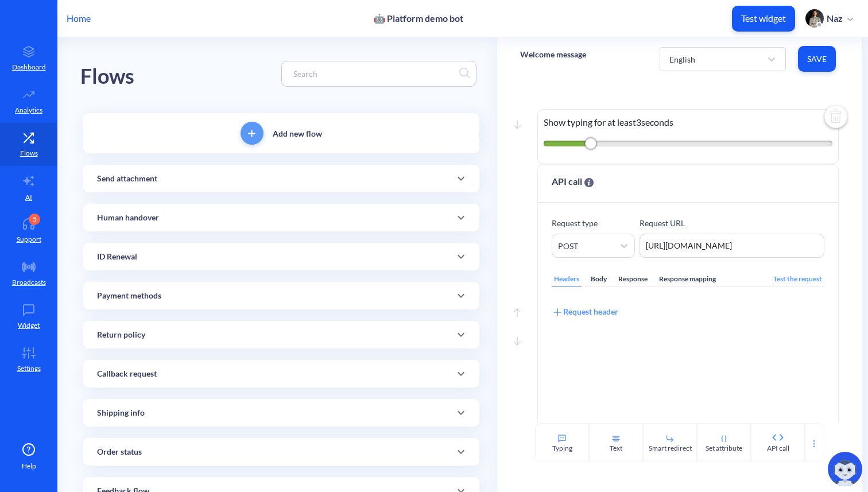 The image size is (868, 492). I want to click on div: Request header, so click(585, 312).